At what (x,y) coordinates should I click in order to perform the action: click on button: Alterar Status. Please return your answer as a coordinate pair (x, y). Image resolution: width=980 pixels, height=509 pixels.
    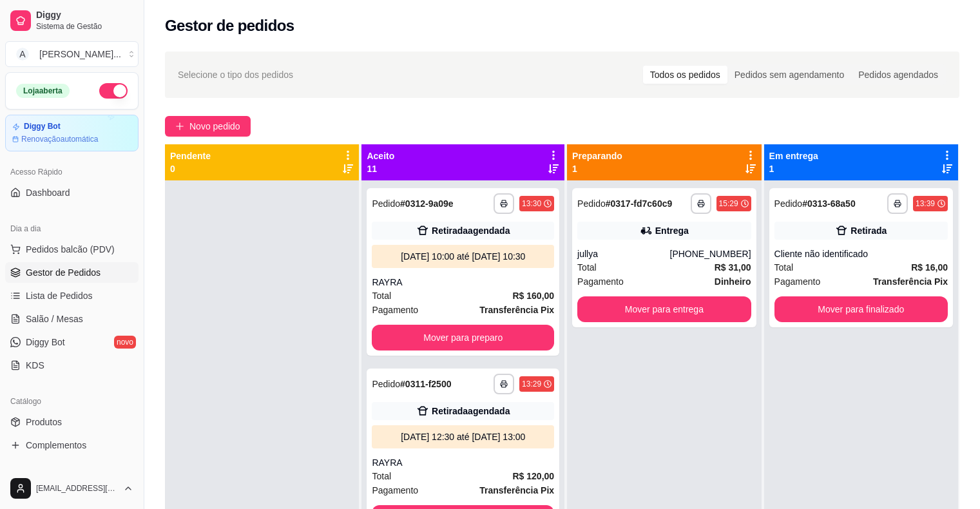
    Looking at the image, I should click on (114, 91).